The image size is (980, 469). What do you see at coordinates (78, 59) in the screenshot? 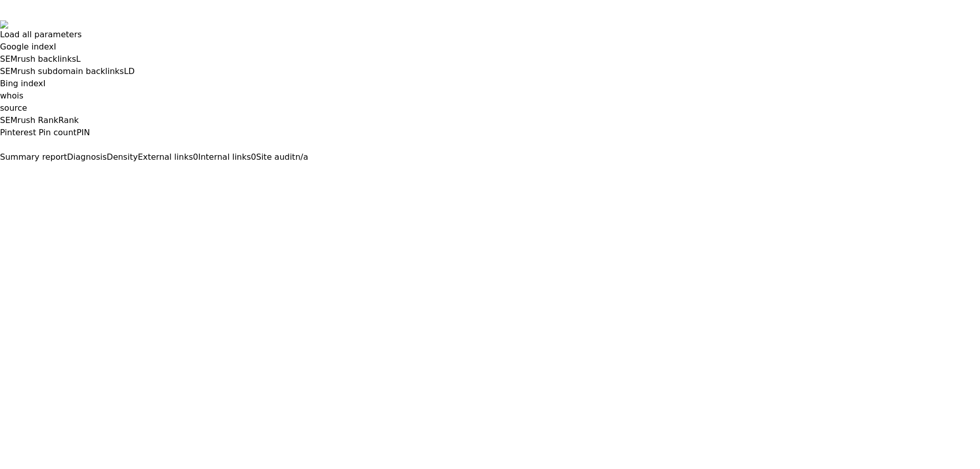
I see `span: L` at bounding box center [78, 59].